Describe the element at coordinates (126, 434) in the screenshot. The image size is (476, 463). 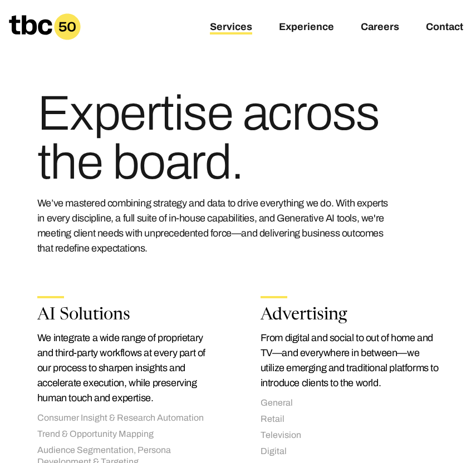
I see `li: Trend & Opportunity Mapping` at that location.